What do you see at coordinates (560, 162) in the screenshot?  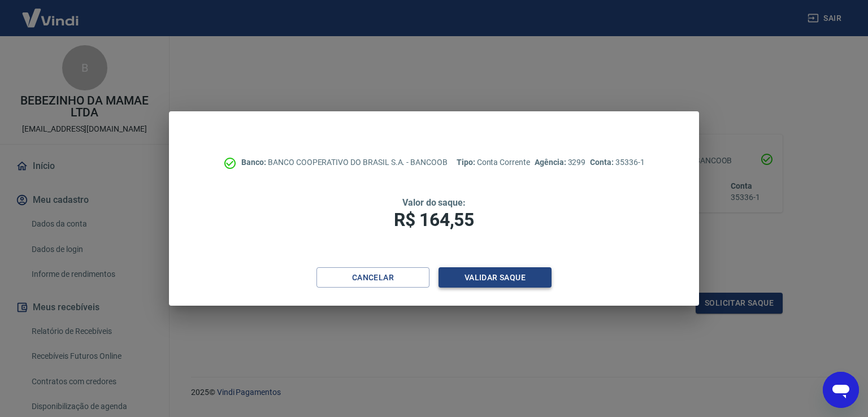 I see `p: 3299` at bounding box center [560, 162].